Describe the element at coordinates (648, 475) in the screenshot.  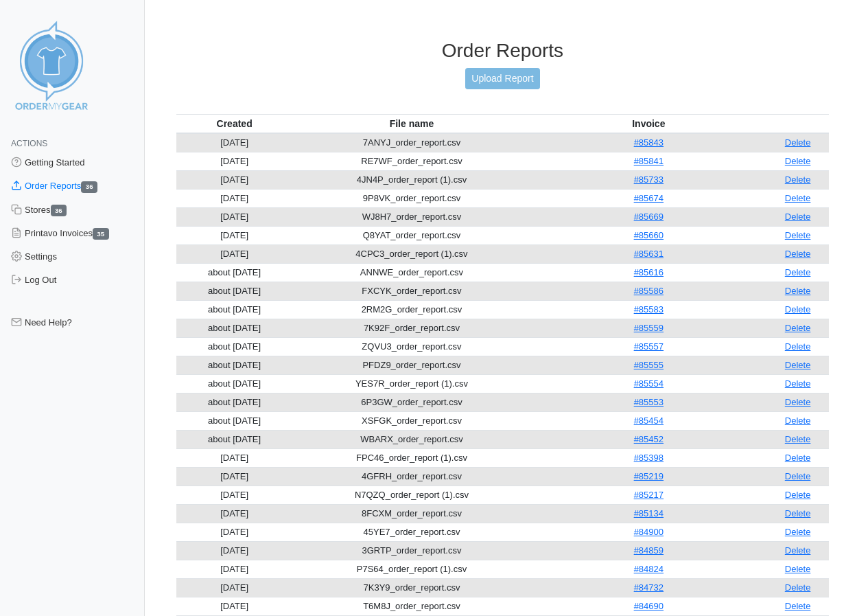
I see `a: #85219` at that location.